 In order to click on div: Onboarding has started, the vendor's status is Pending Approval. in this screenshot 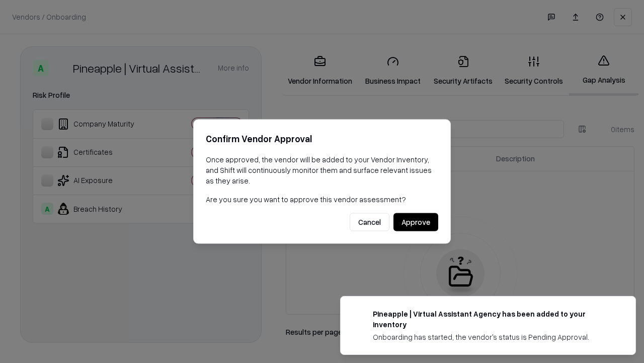, I will do `click(492, 336)`.